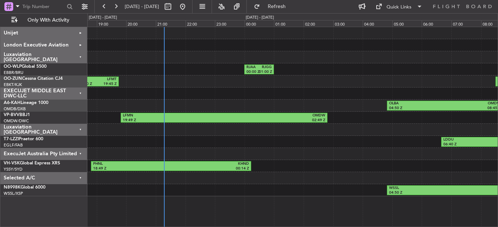 The image size is (498, 227). What do you see at coordinates (230, 23) in the screenshot?
I see `div: 23:00` at bounding box center [230, 23].